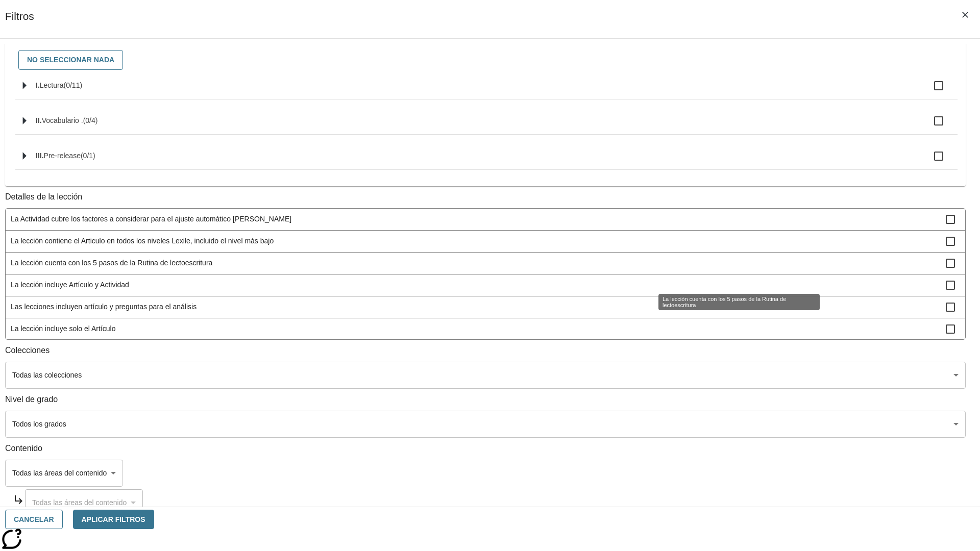  Describe the element at coordinates (40, 156) in the screenshot. I see `span: III.` at that location.